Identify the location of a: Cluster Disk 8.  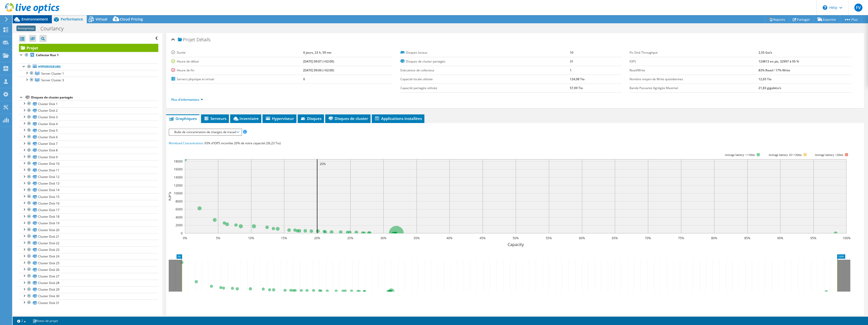
(88, 150).